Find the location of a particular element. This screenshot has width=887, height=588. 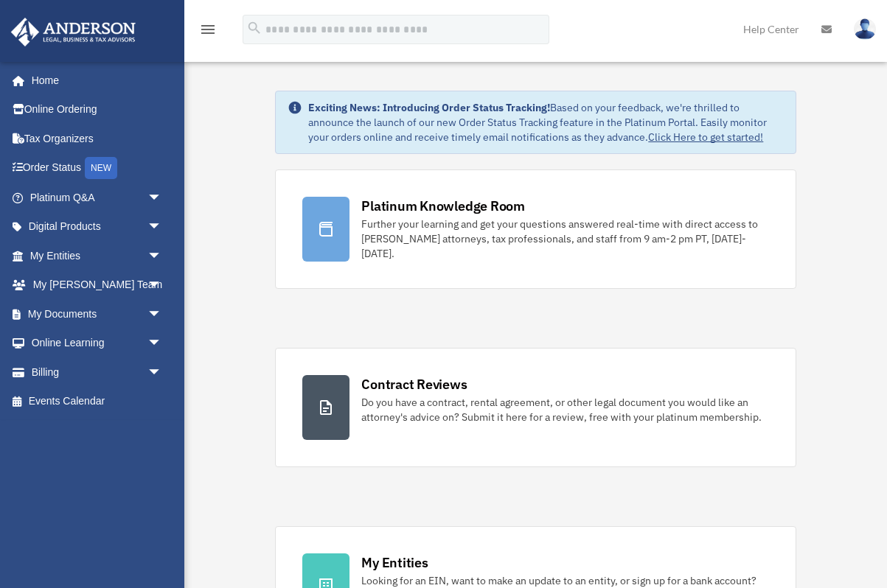

a: Platinum Knowledge Room Further your learning and get your questions answered real-time with dire... is located at coordinates (535, 229).